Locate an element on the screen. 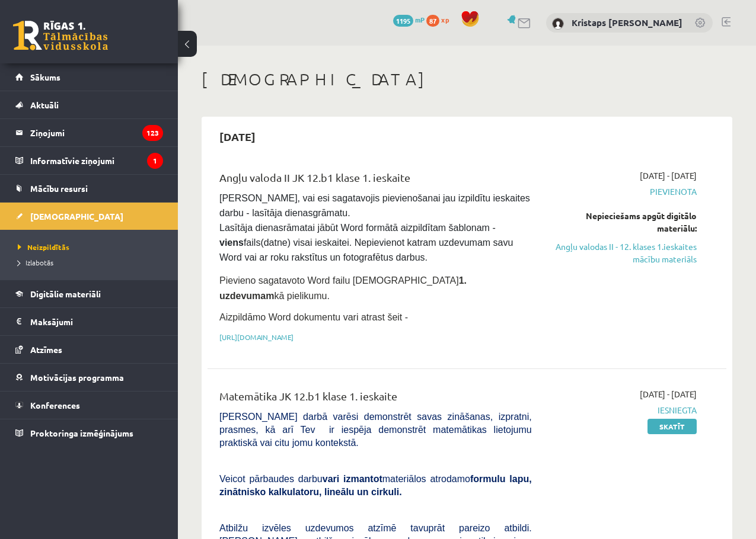 The width and height of the screenshot is (756, 539). legend: Informatīvie ziņojumi is located at coordinates (97, 161).